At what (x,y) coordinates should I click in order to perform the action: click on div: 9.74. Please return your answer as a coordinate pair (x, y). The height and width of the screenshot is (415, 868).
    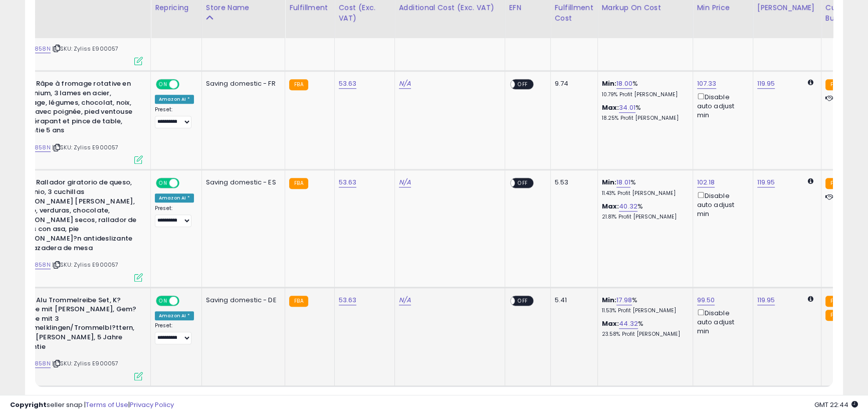
    Looking at the image, I should click on (572, 84).